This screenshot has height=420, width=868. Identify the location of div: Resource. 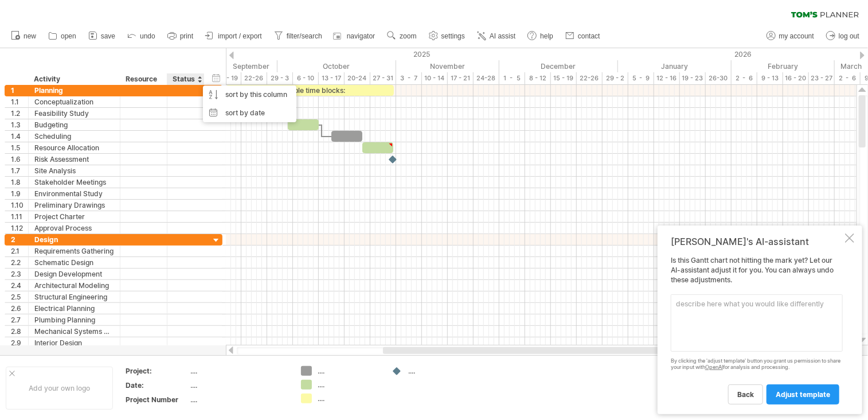
(142, 79).